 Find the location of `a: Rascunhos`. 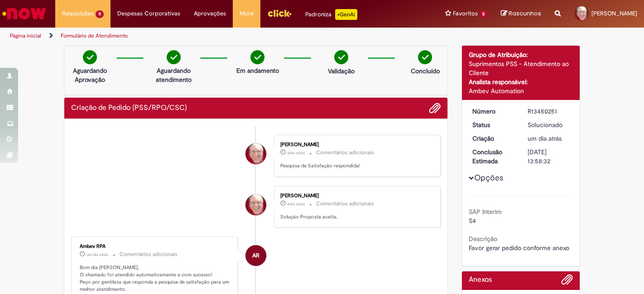

a: Rascunhos is located at coordinates (521, 14).